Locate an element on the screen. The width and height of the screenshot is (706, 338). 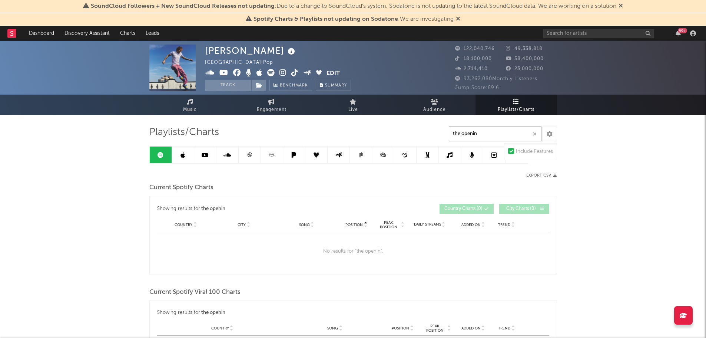
span: 122,040,746 is located at coordinates (475, 49).